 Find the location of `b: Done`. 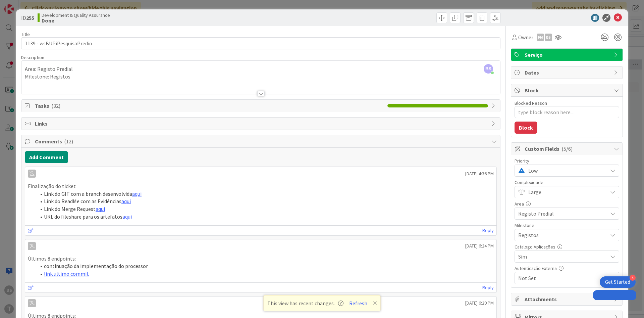

b: Done is located at coordinates (76, 20).